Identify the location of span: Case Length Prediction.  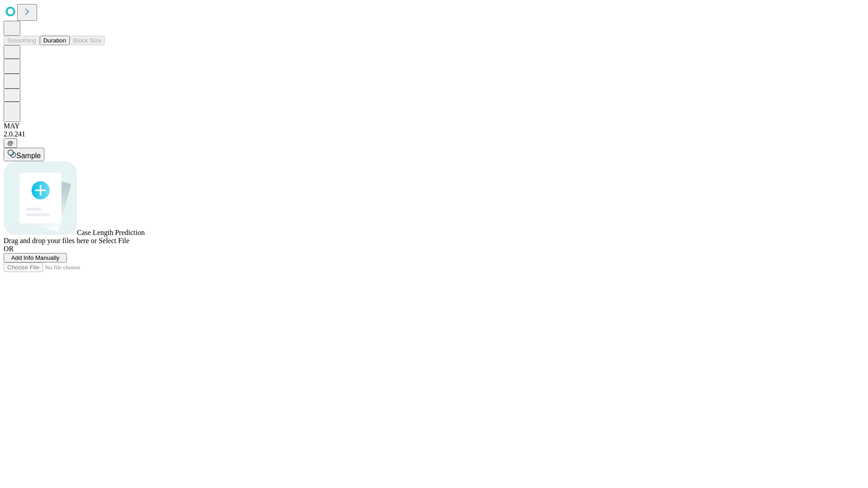
(111, 232).